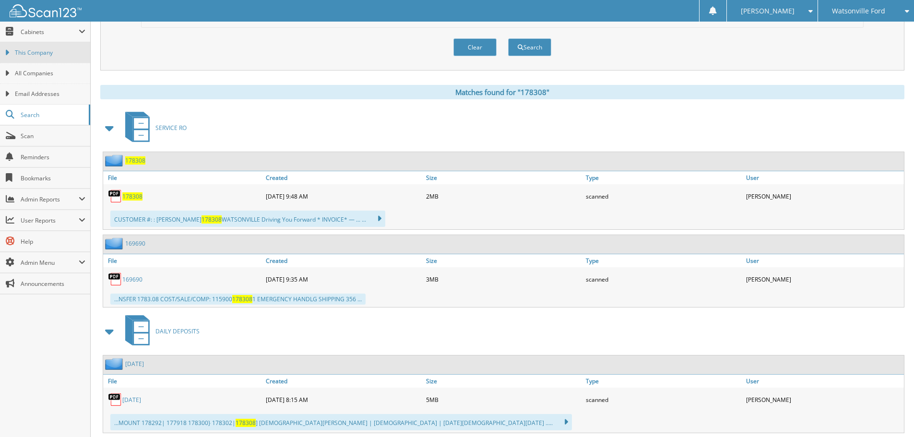 This screenshot has height=437, width=914. What do you see at coordinates (177, 331) in the screenshot?
I see `span: DAILY DEPOSITS` at bounding box center [177, 331].